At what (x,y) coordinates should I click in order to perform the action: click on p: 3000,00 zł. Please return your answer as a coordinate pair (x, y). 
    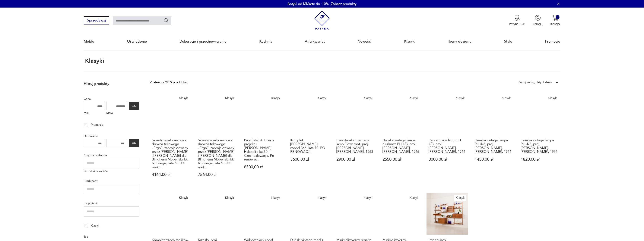
    Looking at the image, I should click on (447, 159).